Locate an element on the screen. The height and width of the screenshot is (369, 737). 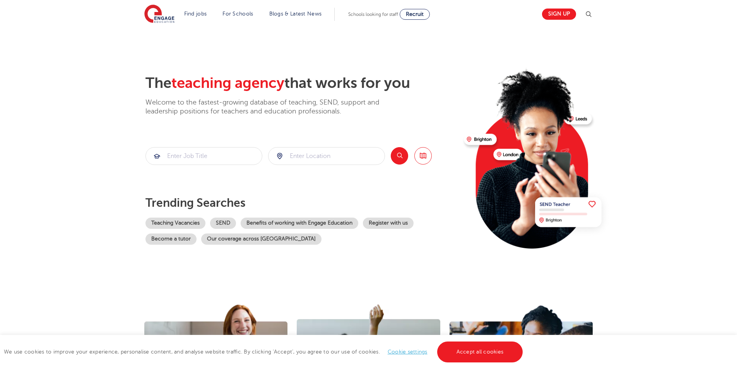
a: For Schools is located at coordinates (238, 14).